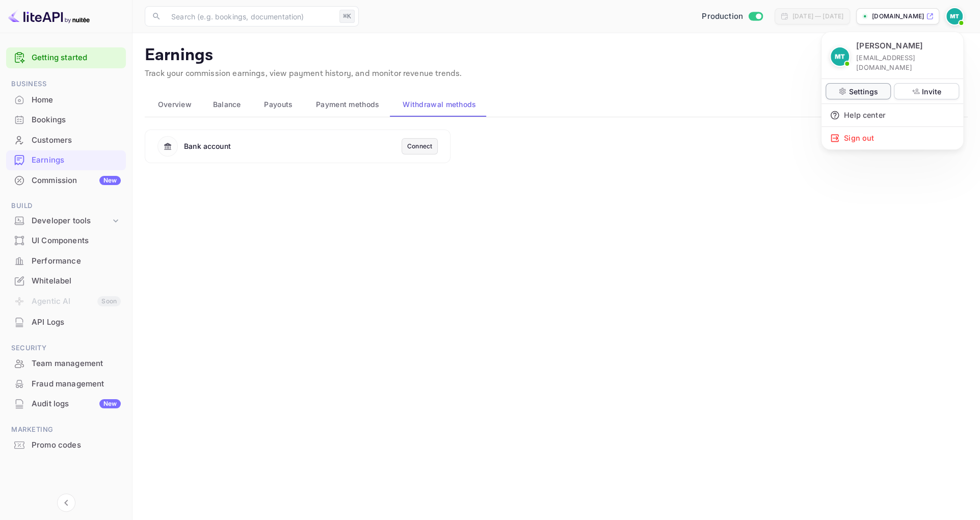  I want to click on img: Marcin Teodoru, so click(839, 57).